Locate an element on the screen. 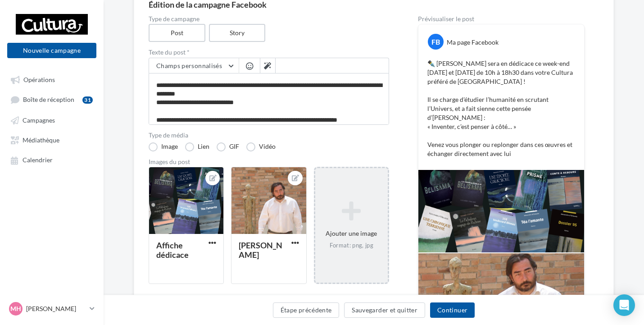 The height and width of the screenshot is (325, 644). button: Étape précédente is located at coordinates (306, 311).